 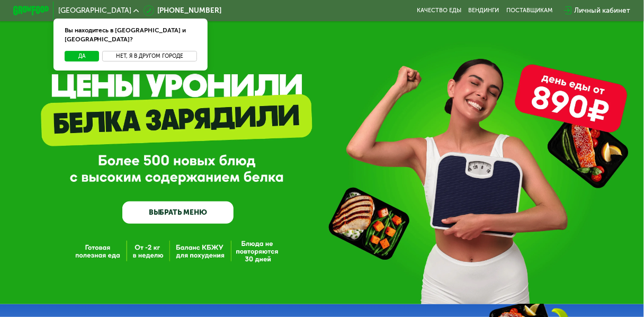 I want to click on button: Да, so click(x=82, y=56).